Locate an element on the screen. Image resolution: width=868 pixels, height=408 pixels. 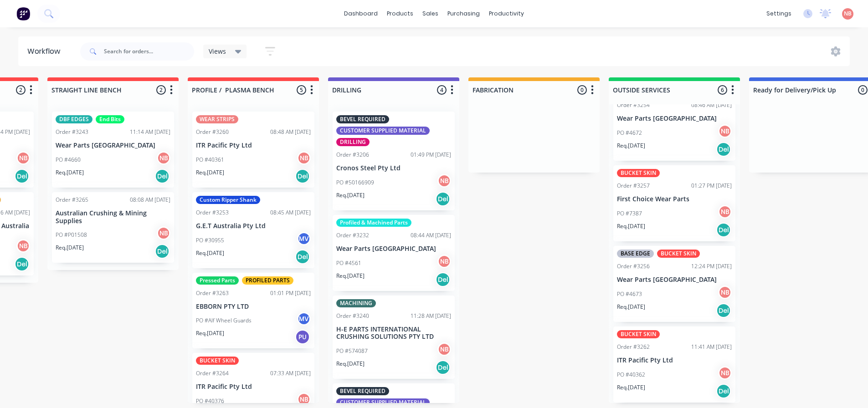
p: PO #40362 is located at coordinates (631, 375).